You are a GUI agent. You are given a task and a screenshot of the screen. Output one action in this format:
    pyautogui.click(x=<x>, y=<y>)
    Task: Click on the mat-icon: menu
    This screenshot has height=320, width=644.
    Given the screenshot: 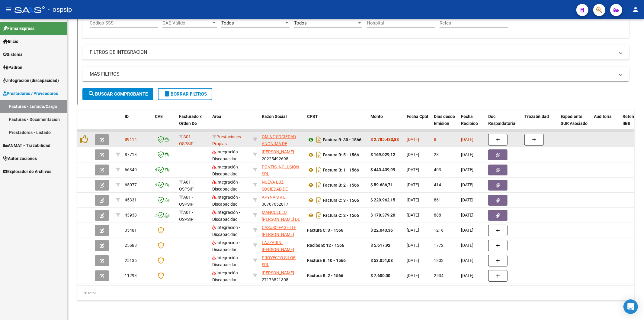 What is the action you would take?
    pyautogui.click(x=9, y=10)
    